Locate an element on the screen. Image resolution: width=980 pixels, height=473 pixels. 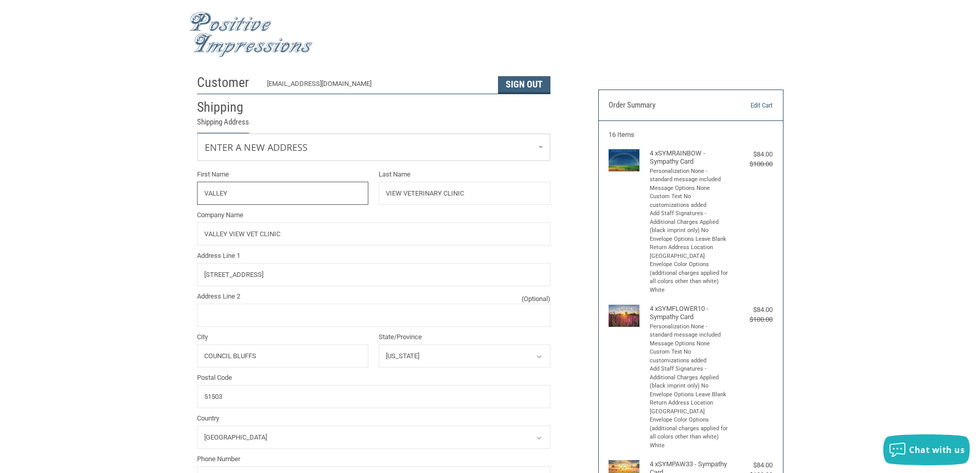
label: Postal Code is located at coordinates (373, 377).